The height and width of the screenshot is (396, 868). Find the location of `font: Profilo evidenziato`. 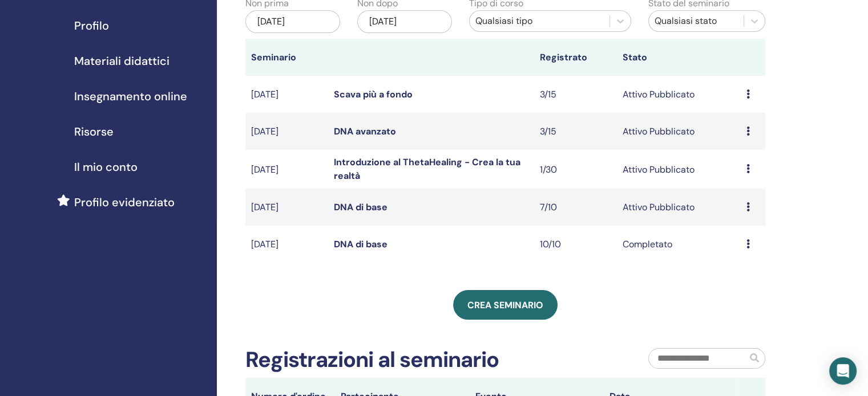

font: Profilo evidenziato is located at coordinates (124, 202).